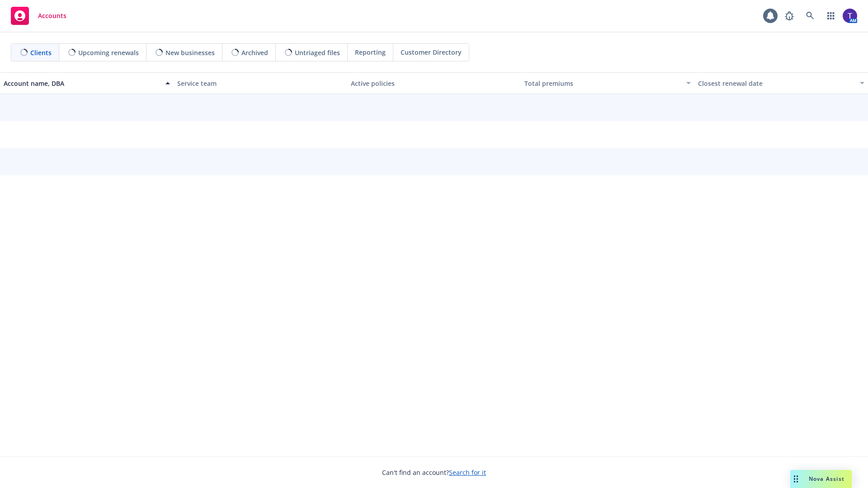 This screenshot has width=868, height=488. Describe the element at coordinates (810, 16) in the screenshot. I see `a: Search` at that location.